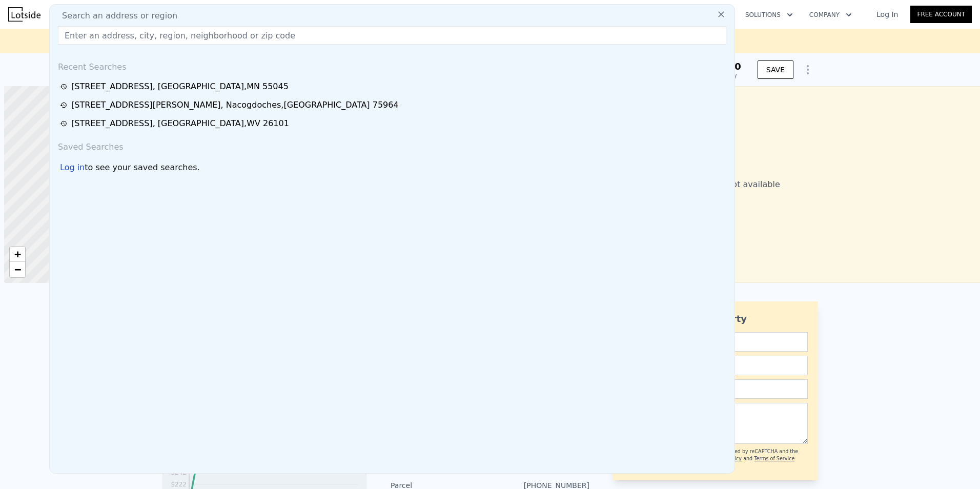 This screenshot has height=489, width=980. What do you see at coordinates (17, 270) in the screenshot?
I see `a: Zoom out` at bounding box center [17, 270].